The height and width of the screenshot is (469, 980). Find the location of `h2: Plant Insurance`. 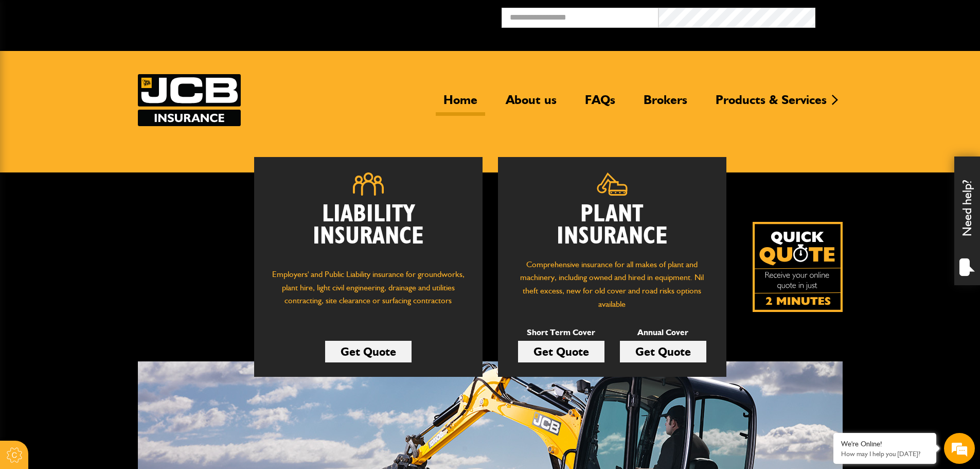

h2: Plant Insurance is located at coordinates (612, 225).